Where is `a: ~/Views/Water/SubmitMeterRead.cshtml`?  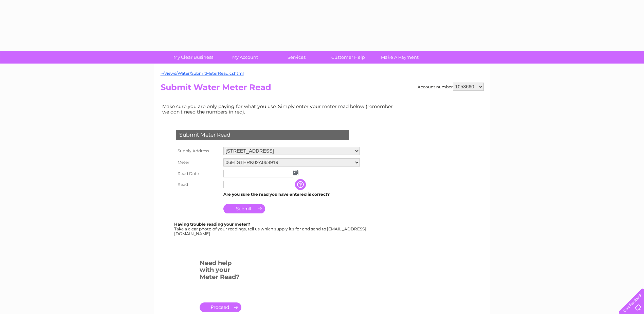 a: ~/Views/Water/SubmitMeterRead.cshtml is located at coordinates (202, 73).